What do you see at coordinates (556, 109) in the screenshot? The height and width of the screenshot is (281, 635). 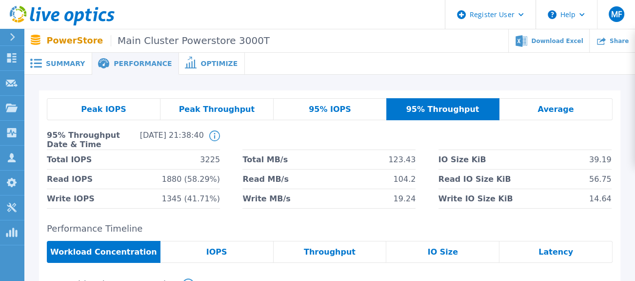 I see `span: Average` at bounding box center [556, 109].